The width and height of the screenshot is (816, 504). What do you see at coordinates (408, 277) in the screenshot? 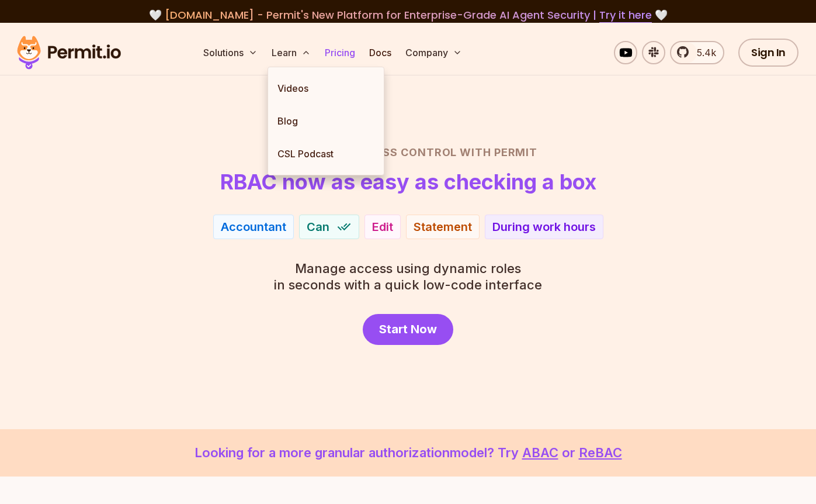
I see `p: in seconds with a quick low-code interface` at bounding box center [408, 277].